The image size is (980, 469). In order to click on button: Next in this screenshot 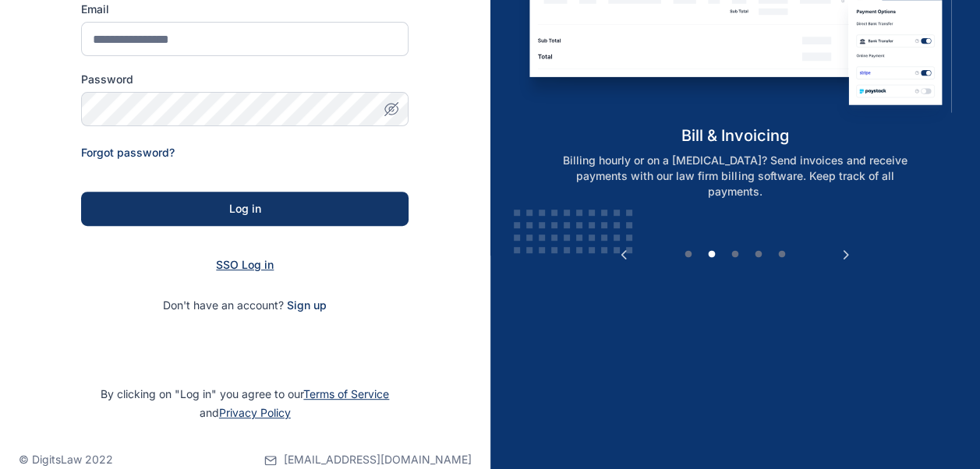, I will do `click(845, 255)`.